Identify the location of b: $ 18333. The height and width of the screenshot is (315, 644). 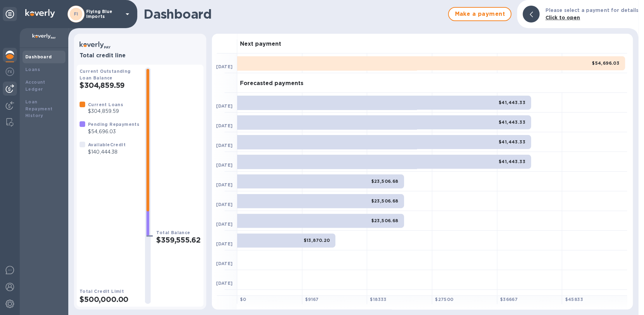
(379, 300).